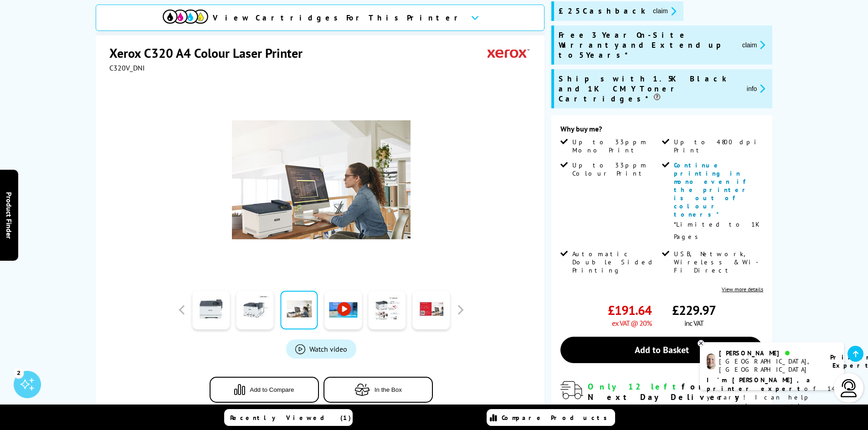 The width and height of the screenshot is (868, 430). Describe the element at coordinates (662, 402) in the screenshot. I see `div: modal_delivery` at that location.